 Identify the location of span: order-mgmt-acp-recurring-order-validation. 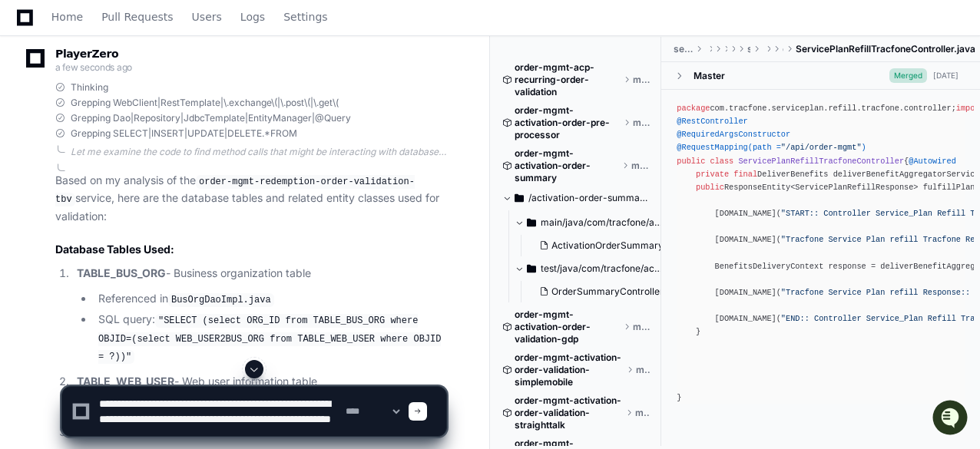
(567, 80).